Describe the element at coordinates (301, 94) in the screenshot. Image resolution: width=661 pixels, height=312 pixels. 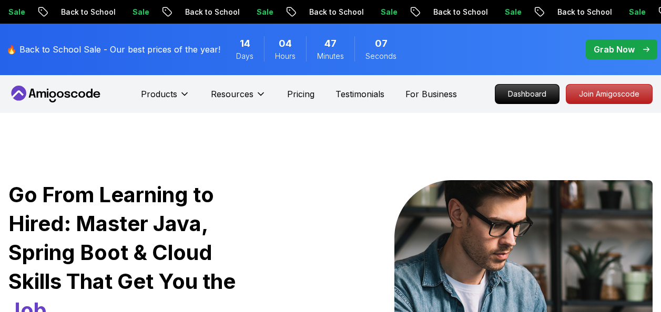
I see `a: Pricing` at that location.